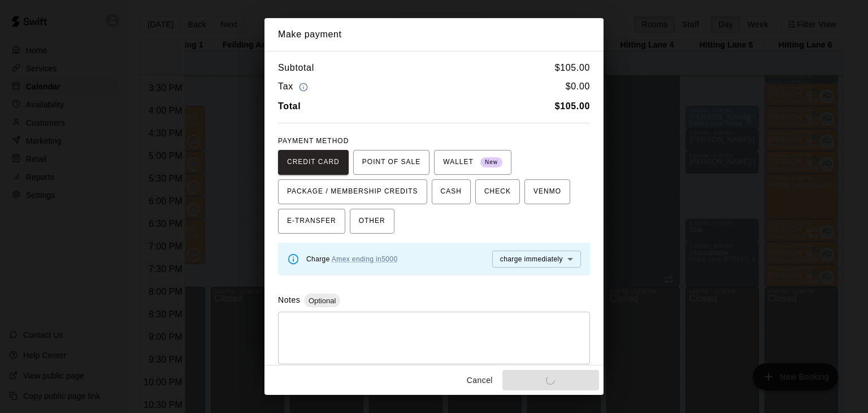 The height and width of the screenshot is (413, 868). I want to click on span: CHECK, so click(498, 192).